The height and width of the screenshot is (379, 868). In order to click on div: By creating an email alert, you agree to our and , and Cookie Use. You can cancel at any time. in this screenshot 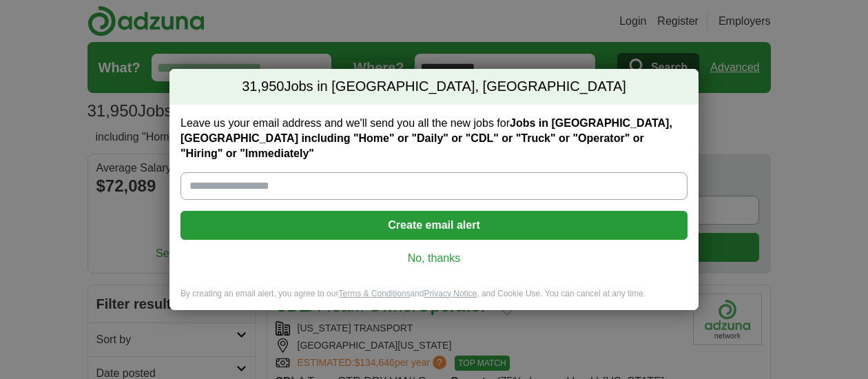, I will do `click(434, 299)`.